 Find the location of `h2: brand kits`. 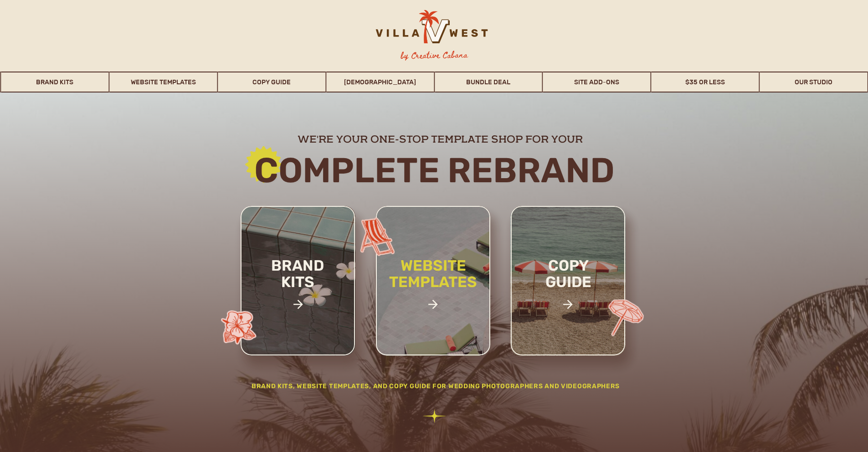

h2: brand kits is located at coordinates (298, 289).